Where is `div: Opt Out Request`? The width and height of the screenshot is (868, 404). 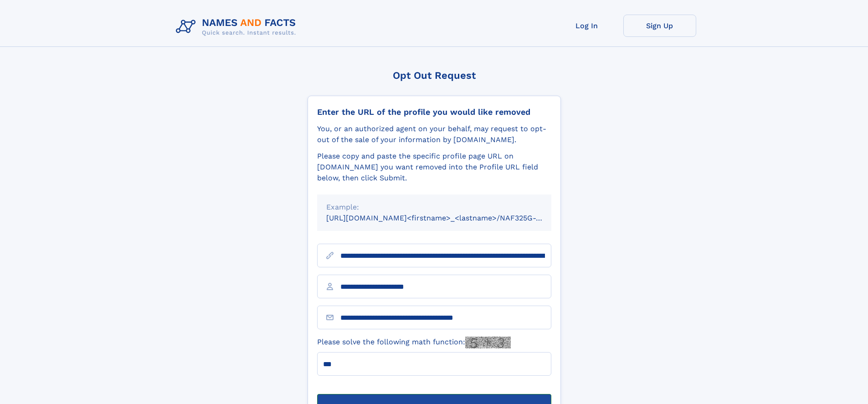
div: Opt Out Request is located at coordinates (434, 75).